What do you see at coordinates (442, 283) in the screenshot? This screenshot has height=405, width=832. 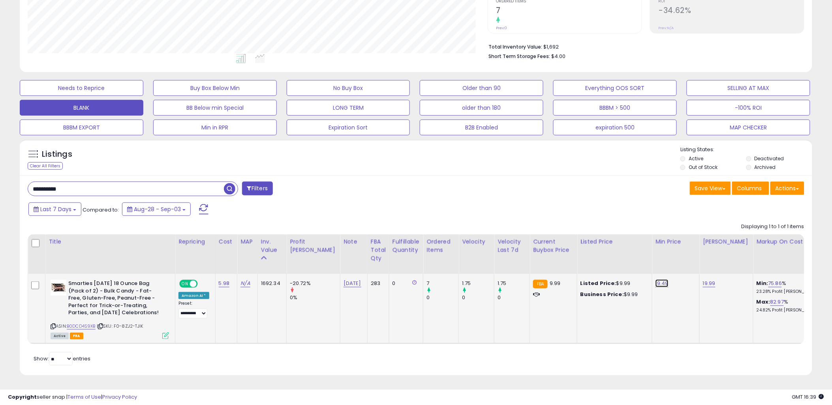 I see `div: 7` at bounding box center [442, 283].